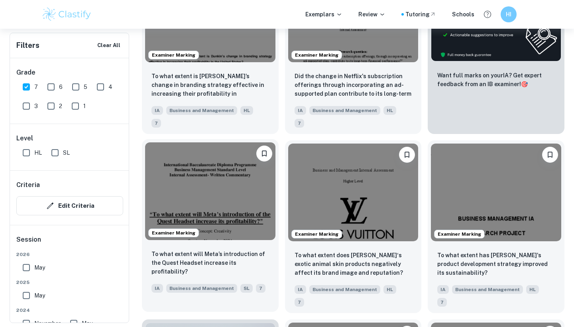 The height and width of the screenshot is (327, 574). Describe the element at coordinates (70, 282) in the screenshot. I see `span: 2025` at that location.